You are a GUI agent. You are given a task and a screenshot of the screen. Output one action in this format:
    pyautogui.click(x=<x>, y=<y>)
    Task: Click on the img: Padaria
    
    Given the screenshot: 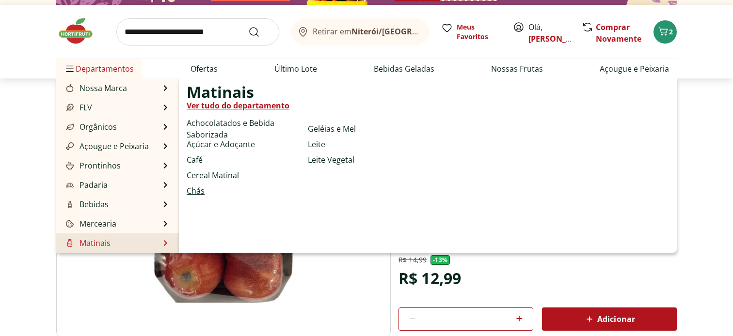 What is the action you would take?
    pyautogui.click(x=70, y=185)
    